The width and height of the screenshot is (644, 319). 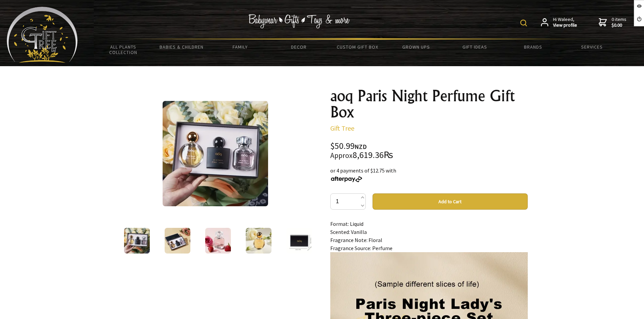 I want to click on button: Add to Cart, so click(x=450, y=202).